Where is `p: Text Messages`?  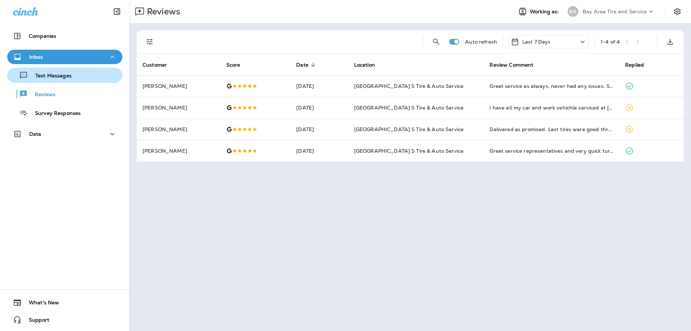 p: Text Messages is located at coordinates (50, 76).